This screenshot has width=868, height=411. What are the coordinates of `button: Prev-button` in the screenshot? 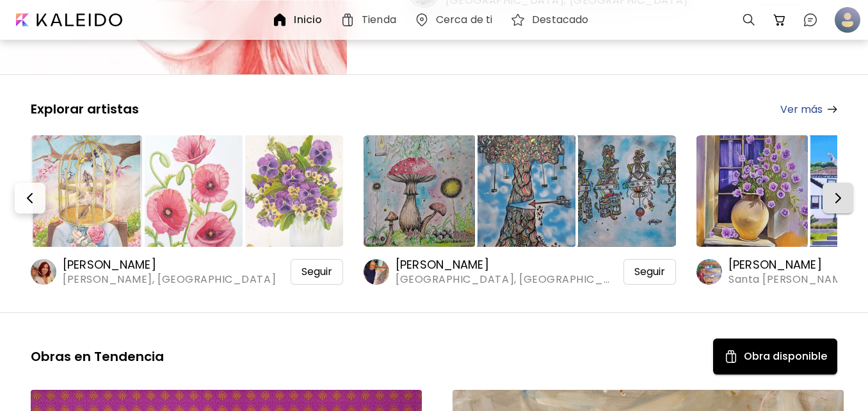 It's located at (30, 198).